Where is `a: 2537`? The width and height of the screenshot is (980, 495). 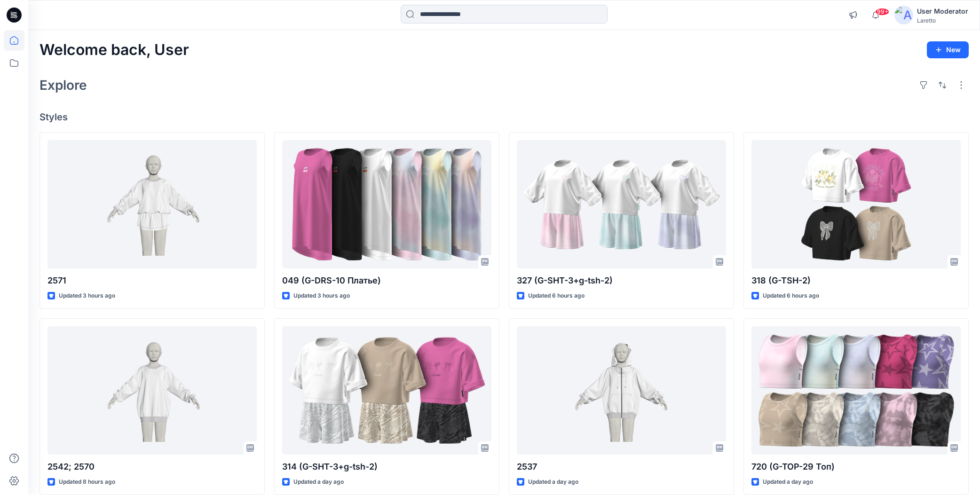 a: 2537 is located at coordinates (621, 390).